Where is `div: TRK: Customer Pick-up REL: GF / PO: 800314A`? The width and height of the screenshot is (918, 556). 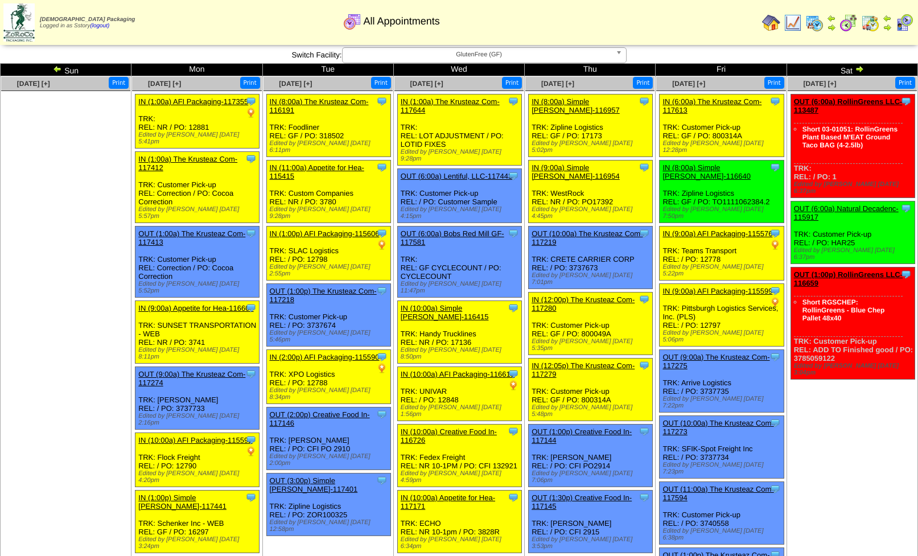
div: TRK: Customer Pick-up REL: GF / PO: 800314A is located at coordinates (591, 390).